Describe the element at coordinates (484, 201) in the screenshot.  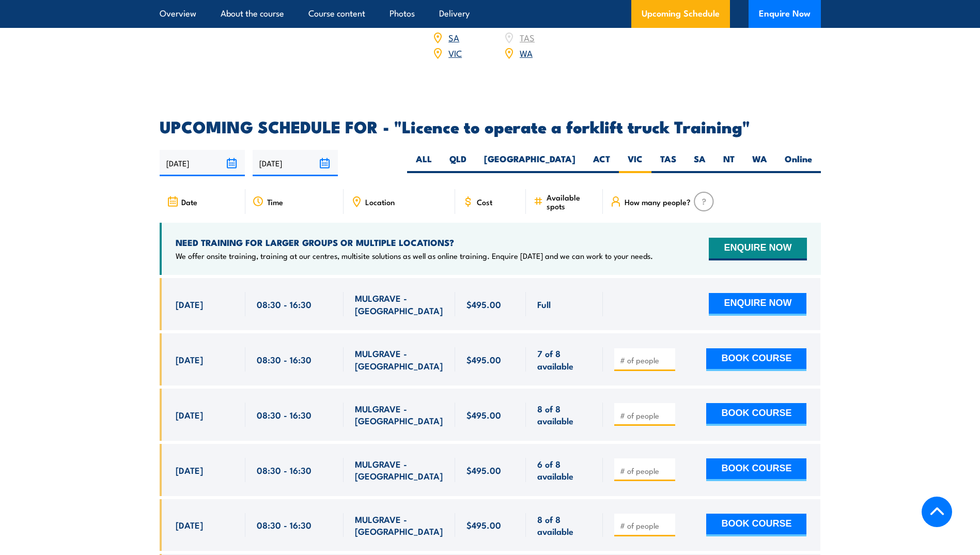
I see `span: Cost` at that location.